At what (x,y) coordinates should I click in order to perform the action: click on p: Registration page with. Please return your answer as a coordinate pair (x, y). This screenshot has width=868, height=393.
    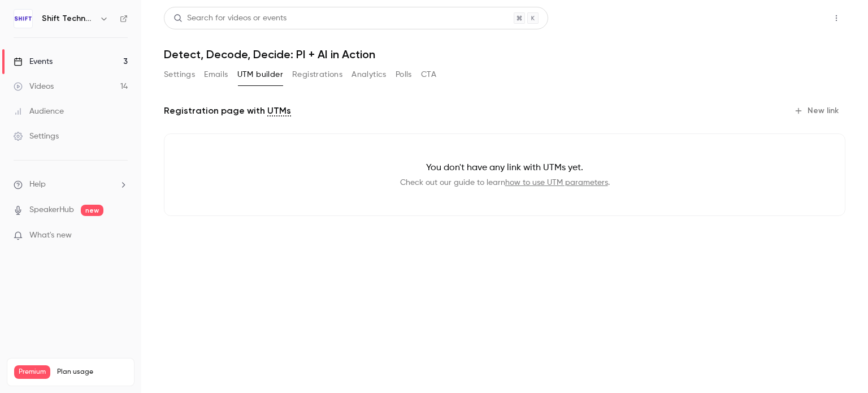
    Looking at the image, I should click on (227, 111).